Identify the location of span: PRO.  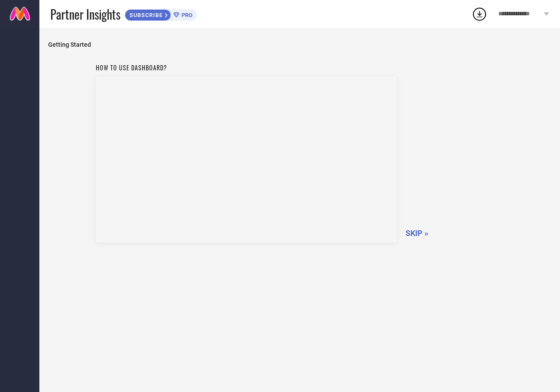
(185, 15).